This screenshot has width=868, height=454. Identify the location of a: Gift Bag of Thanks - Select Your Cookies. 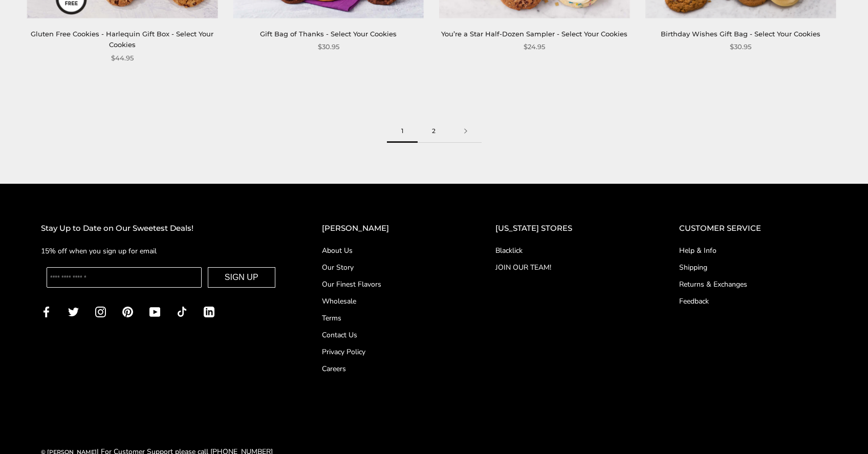
(328, 34).